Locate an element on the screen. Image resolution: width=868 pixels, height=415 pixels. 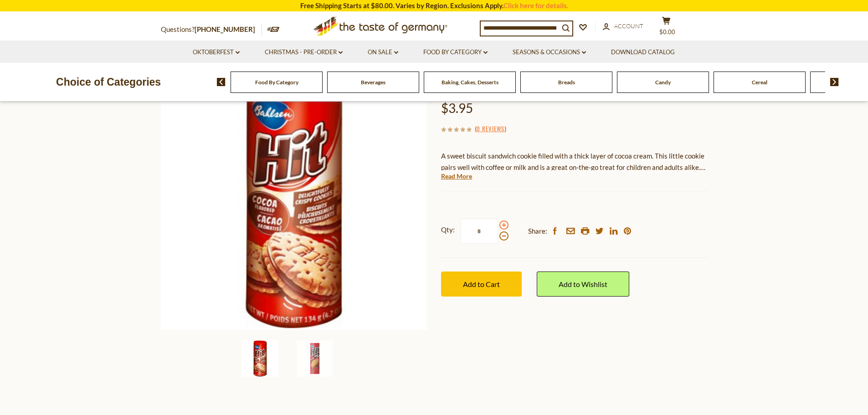
span: Beverages is located at coordinates (373, 82).